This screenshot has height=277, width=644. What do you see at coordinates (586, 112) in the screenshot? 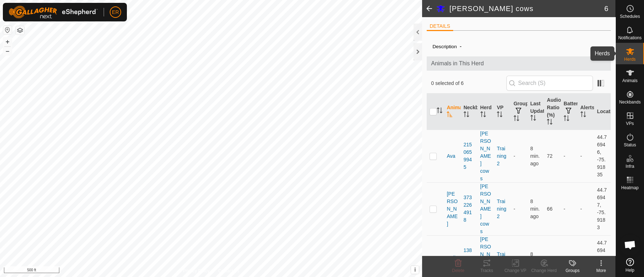
I see `th: Alerts` at bounding box center [586, 112].